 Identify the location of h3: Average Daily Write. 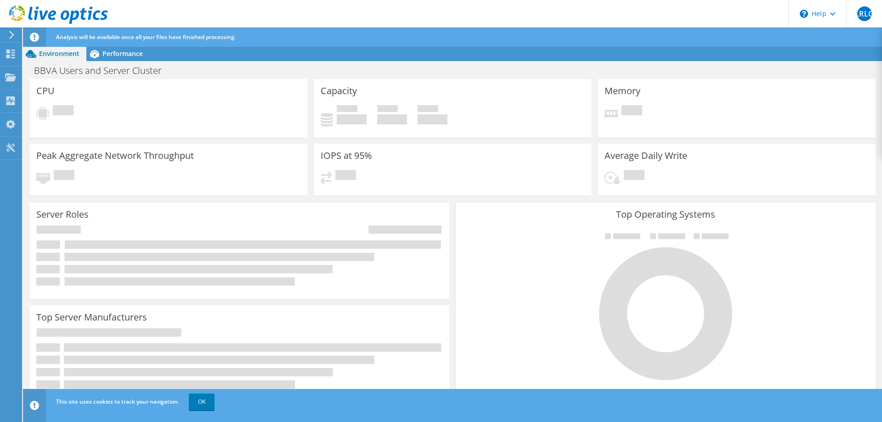
(646, 156).